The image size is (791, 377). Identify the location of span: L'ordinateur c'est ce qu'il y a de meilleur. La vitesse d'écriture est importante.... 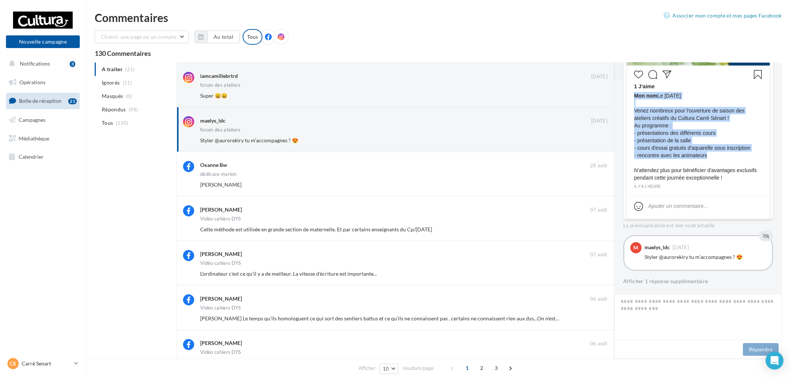
(288, 273).